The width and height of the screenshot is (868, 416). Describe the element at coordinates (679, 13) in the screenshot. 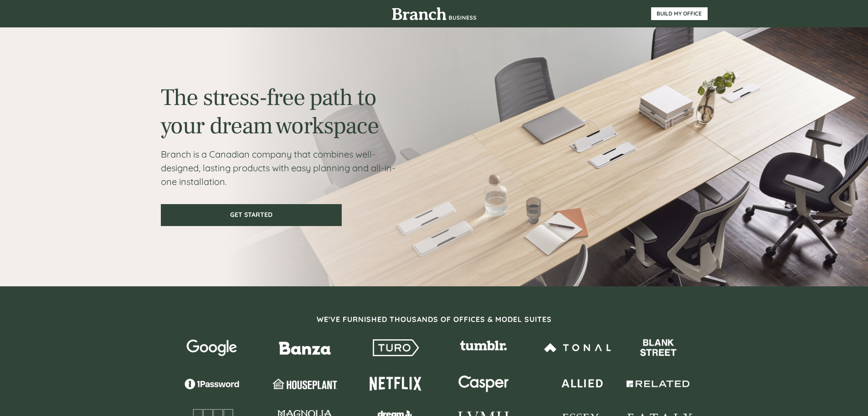

I see `span: BUILD MY OFFICE` at that location.